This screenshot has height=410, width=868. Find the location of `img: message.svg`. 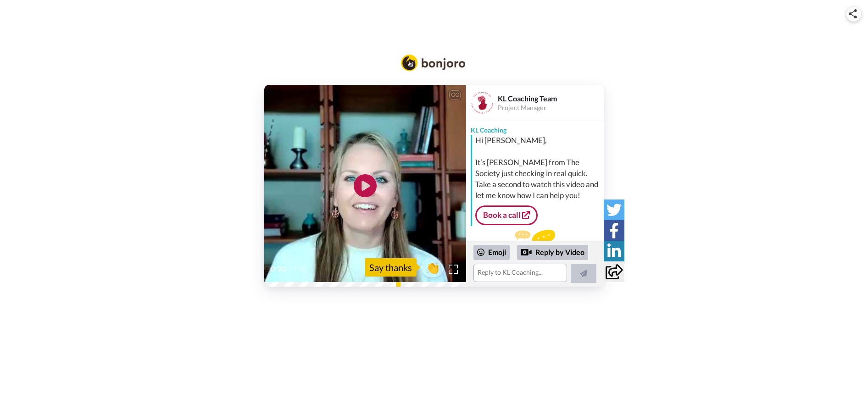

img: message.svg is located at coordinates (535, 239).